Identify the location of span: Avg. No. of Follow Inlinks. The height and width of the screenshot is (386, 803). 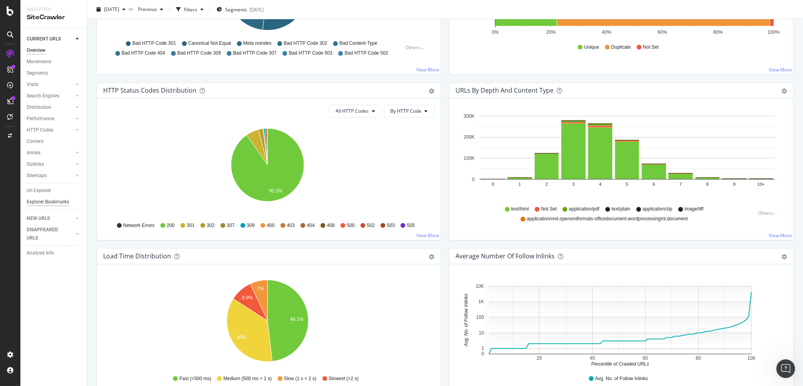
(621, 378).